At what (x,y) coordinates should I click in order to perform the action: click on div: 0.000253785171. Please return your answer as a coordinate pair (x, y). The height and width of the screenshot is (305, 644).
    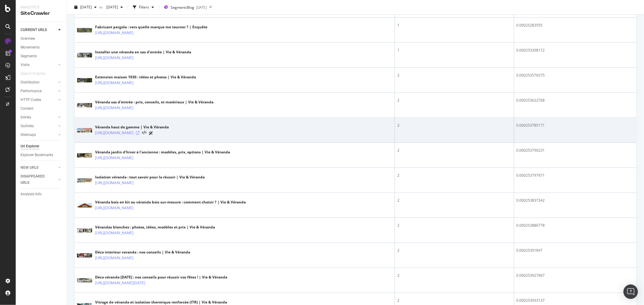
    Looking at the image, I should click on (575, 125).